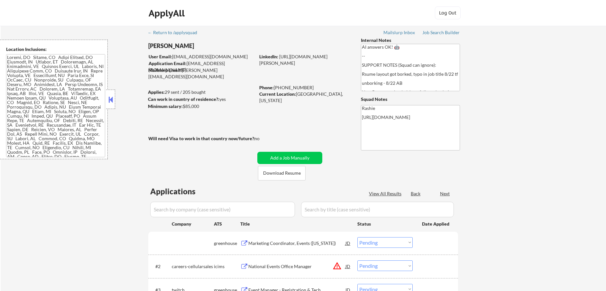  Describe the element at coordinates (168, 63) in the screenshot. I see `strong: Application Email:` at that location.